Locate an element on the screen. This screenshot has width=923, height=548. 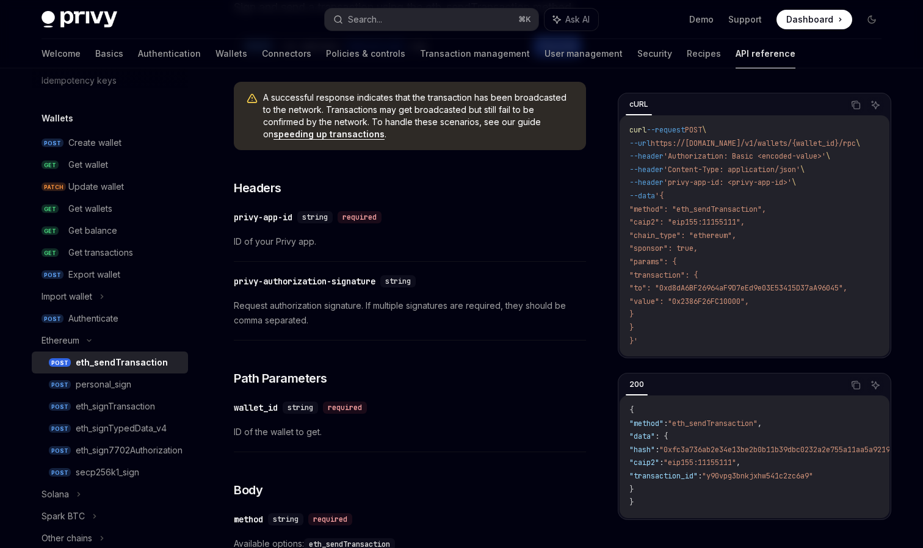
a: Authentication is located at coordinates (169, 54).